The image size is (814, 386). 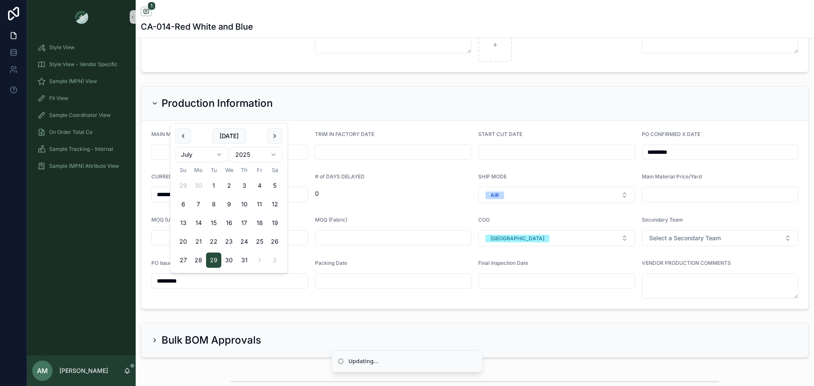 I want to click on span: Style View, so click(x=62, y=47).